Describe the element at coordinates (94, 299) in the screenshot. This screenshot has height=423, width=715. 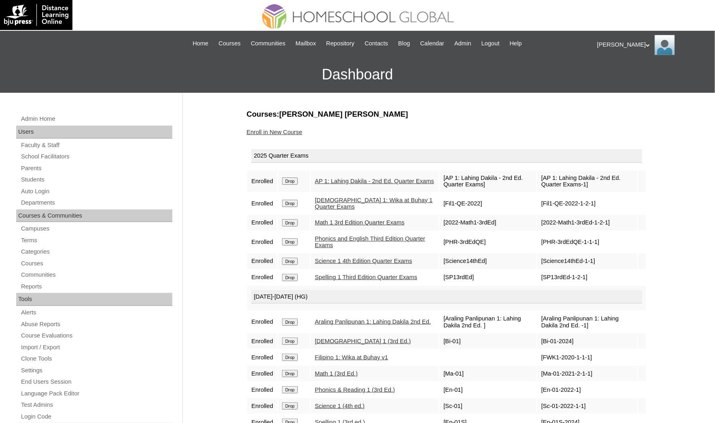
I see `div: Tools` at that location.